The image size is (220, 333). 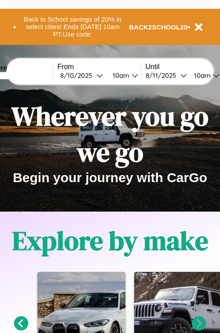 What do you see at coordinates (123, 75) in the screenshot?
I see `button: 10am` at bounding box center [123, 75].